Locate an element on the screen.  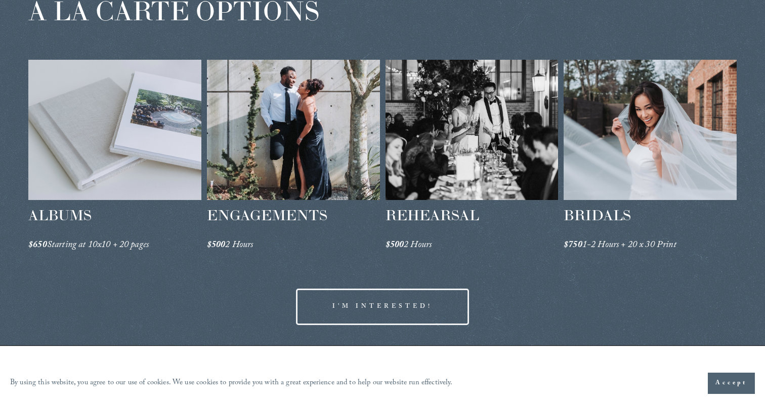
em: 1-2 Hours + 20 x 30 Print is located at coordinates (629, 245).